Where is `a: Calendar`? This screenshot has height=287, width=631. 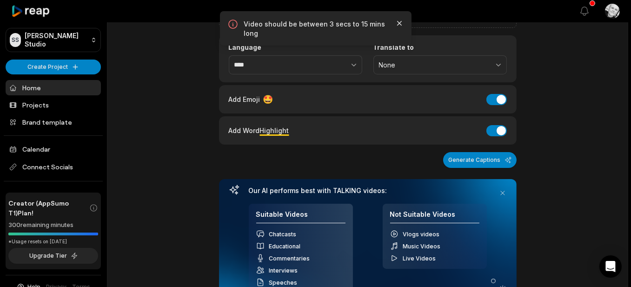 a: Calendar is located at coordinates (53, 149).